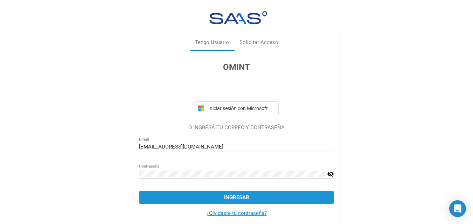 Image resolution: width=473 pixels, height=224 pixels. Describe the element at coordinates (457, 209) in the screenshot. I see `div: Open Intercom Messenger` at that location.